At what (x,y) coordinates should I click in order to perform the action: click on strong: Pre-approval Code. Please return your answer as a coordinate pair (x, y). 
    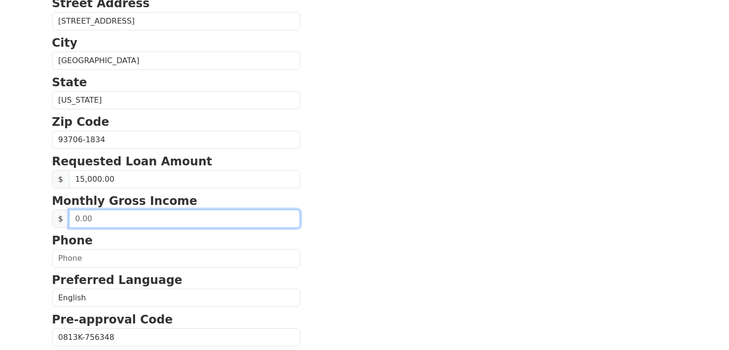
    Looking at the image, I should click on (112, 320).